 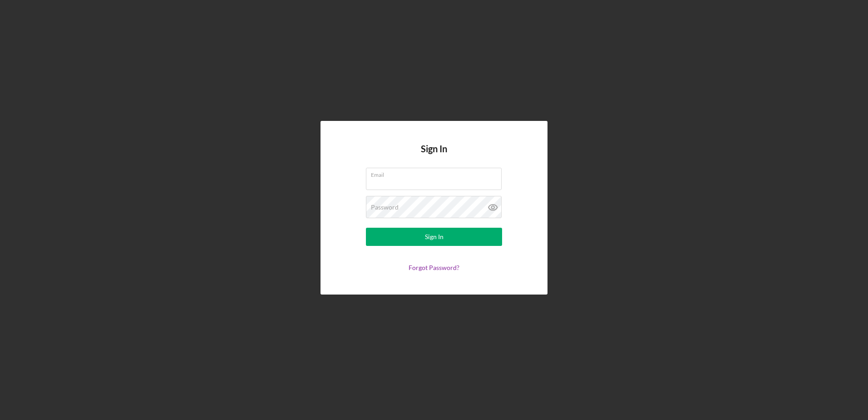 What do you see at coordinates (434, 237) in the screenshot?
I see `button: Sign In` at bounding box center [434, 237].